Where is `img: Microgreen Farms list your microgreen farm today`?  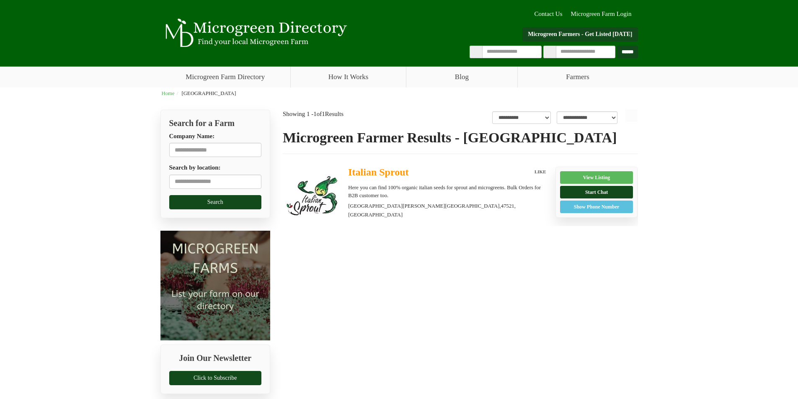
img: Microgreen Farms list your microgreen farm today is located at coordinates (215, 286).